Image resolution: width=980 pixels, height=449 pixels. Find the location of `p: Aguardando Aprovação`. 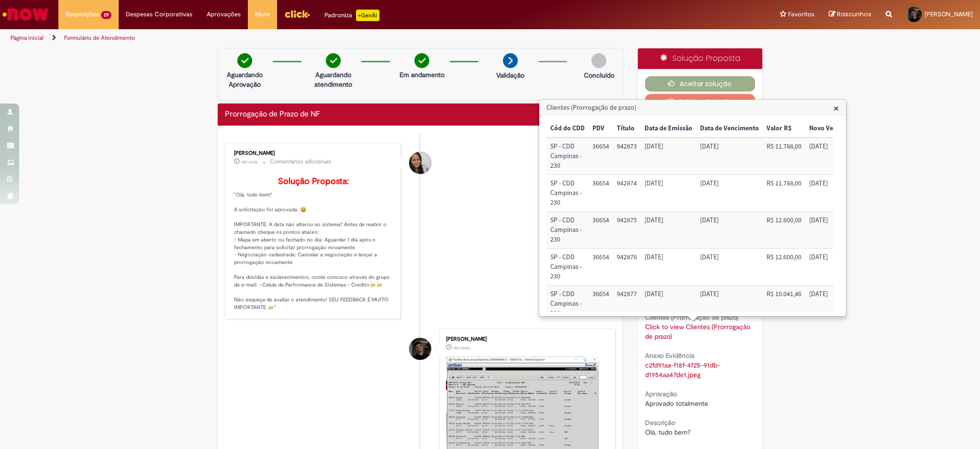

p: Aguardando Aprovação is located at coordinates (244, 80).